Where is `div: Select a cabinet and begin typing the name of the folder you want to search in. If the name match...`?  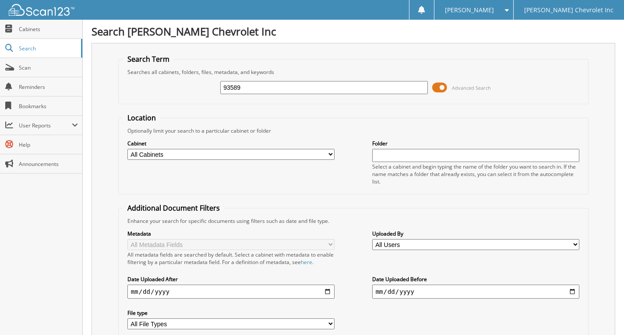 div: Select a cabinet and begin typing the name of the folder you want to search in. If the name match... is located at coordinates (476, 174).